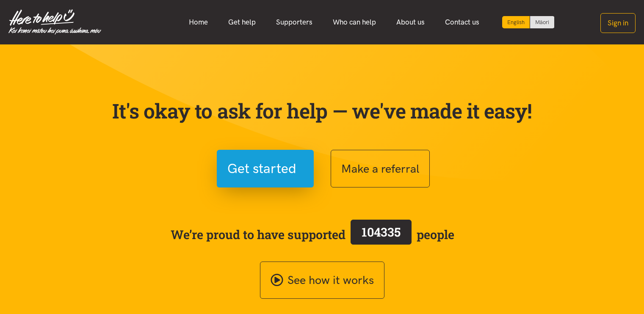  I want to click on button: Get started, so click(265, 168).